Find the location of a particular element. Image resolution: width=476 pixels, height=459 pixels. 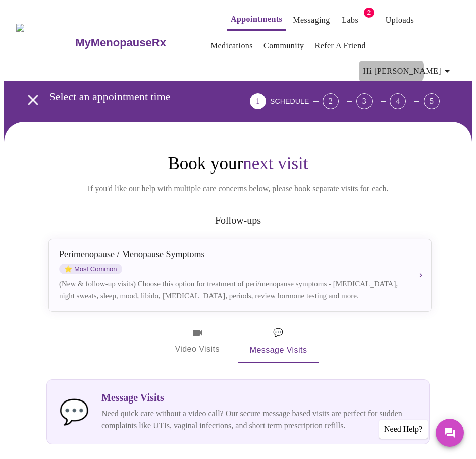

span: SCHEDULE is located at coordinates (289, 102).